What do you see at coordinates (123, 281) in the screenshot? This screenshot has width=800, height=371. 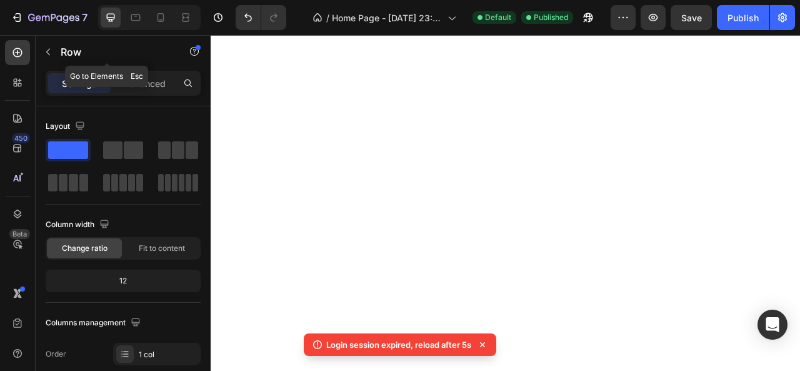 I see `div: 12` at bounding box center [123, 281].